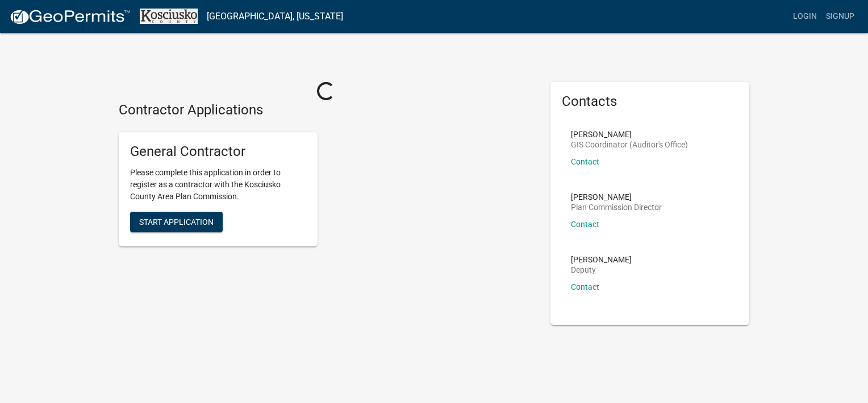 Image resolution: width=868 pixels, height=403 pixels. I want to click on button: Start Application, so click(176, 222).